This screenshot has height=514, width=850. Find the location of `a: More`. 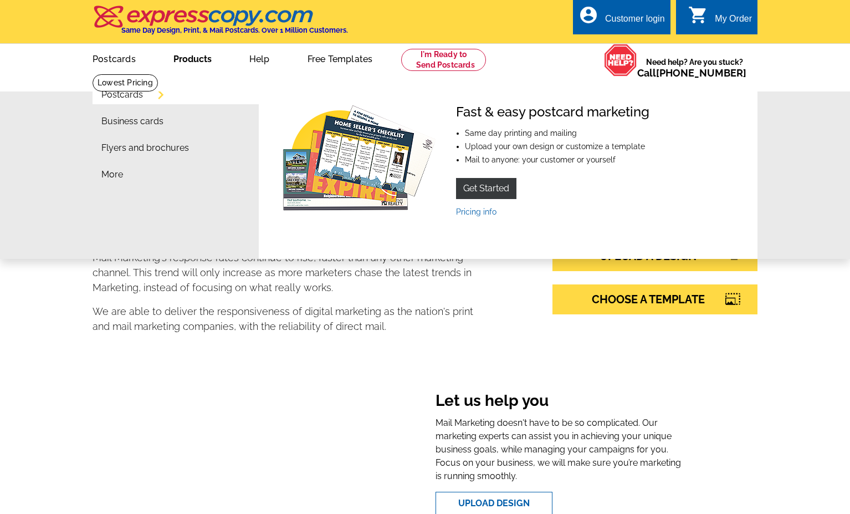

a: More is located at coordinates (112, 175).